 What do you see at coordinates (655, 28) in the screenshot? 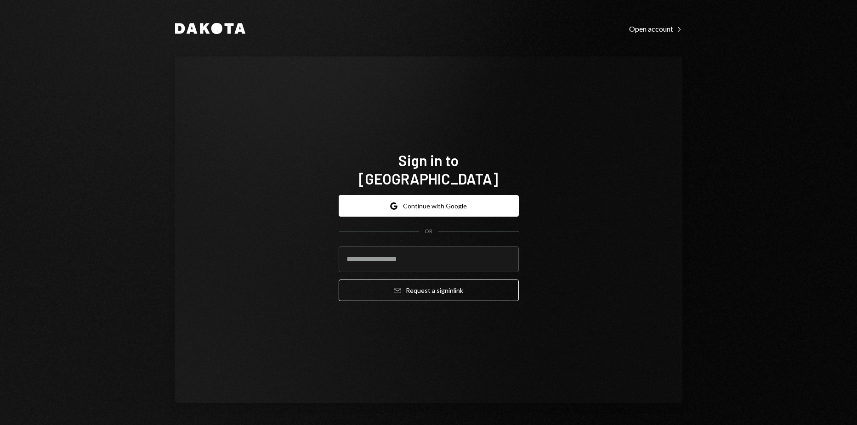
I see `a: Open account` at bounding box center [655, 28].